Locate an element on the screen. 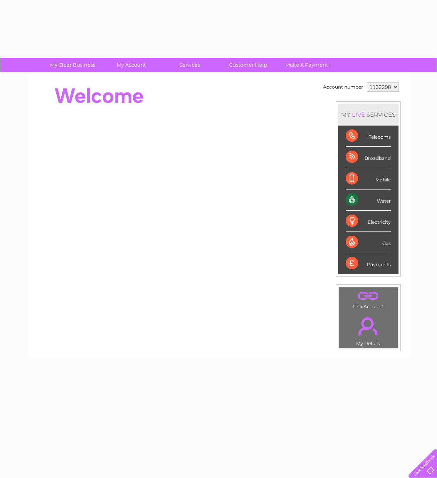 The height and width of the screenshot is (478, 437). div: Payments is located at coordinates (368, 263).